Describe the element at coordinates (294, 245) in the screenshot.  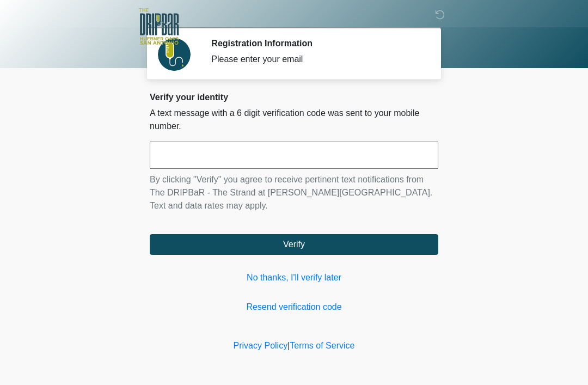
I see `button: Verify` at that location.